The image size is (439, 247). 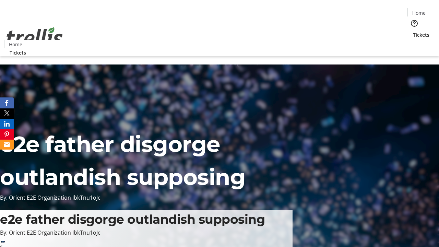 What do you see at coordinates (35, 37) in the screenshot?
I see `img: Orient E2E Organization IbkTnu1oJc's Logo` at bounding box center [35, 37].